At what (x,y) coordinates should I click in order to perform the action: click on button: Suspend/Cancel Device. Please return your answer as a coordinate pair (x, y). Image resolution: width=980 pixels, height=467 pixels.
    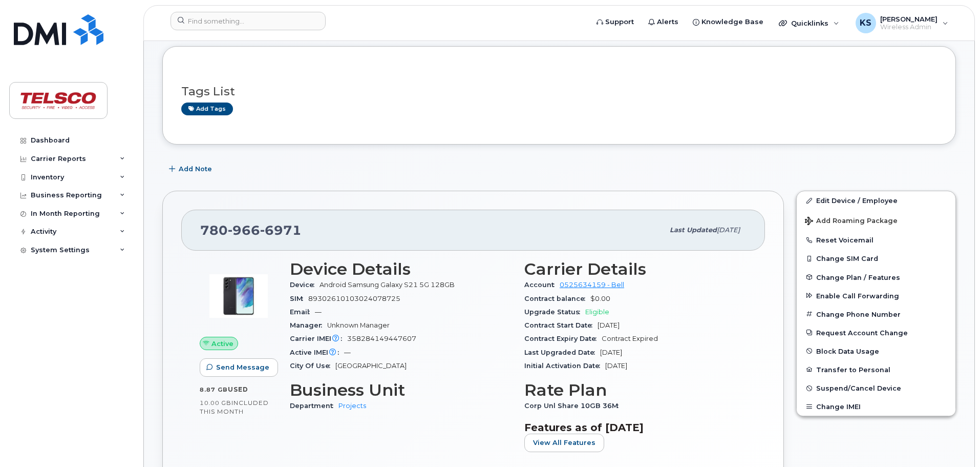
    Looking at the image, I should click on (876, 388).